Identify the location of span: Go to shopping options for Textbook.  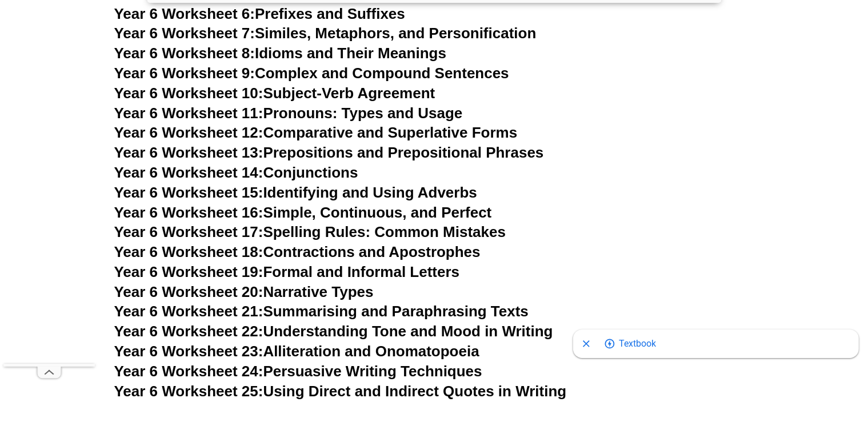
(637, 343).